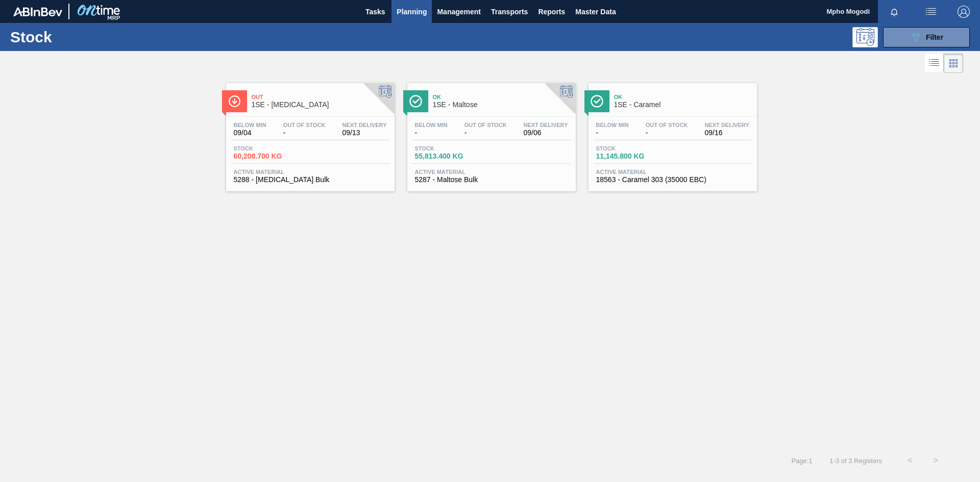 Image resolution: width=980 pixels, height=482 pixels. What do you see at coordinates (865, 37) in the screenshot?
I see `div: Programming: no user selected` at bounding box center [865, 37].